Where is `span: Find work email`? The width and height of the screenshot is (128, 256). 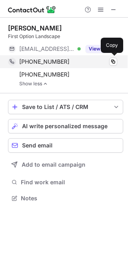
span: Find work email is located at coordinates (70, 182).